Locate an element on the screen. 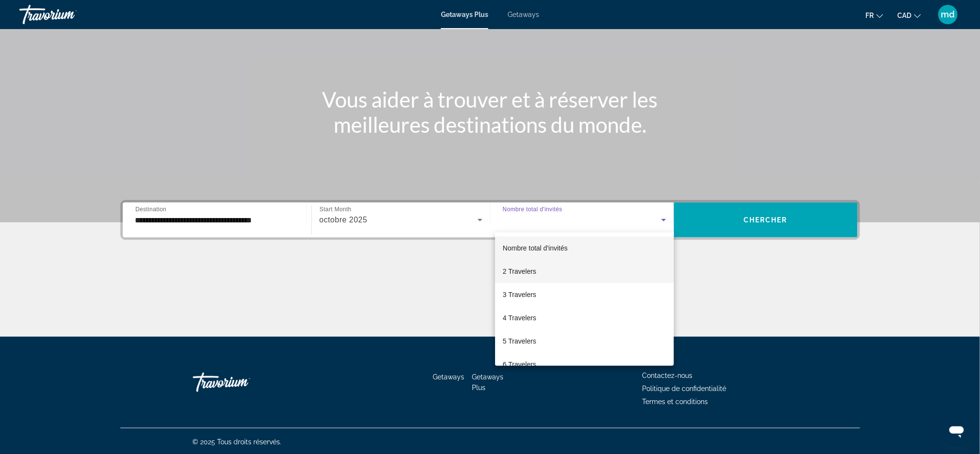  span: 6 Travelers is located at coordinates (519, 364).